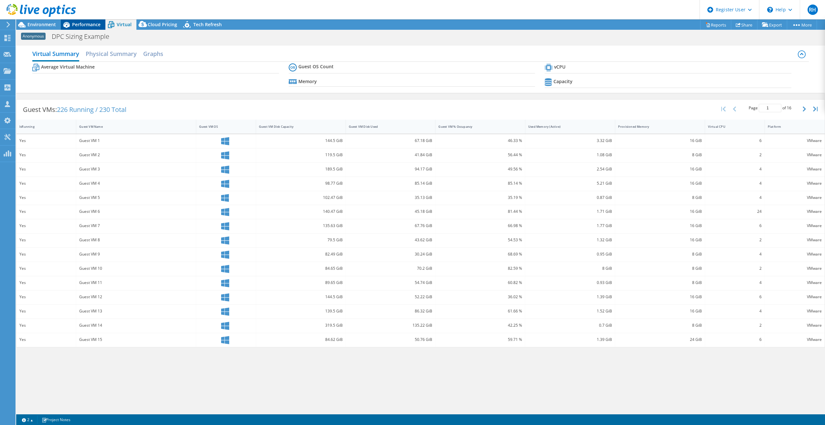 The width and height of the screenshot is (825, 425). Describe the element at coordinates (391, 340) in the screenshot. I see `div: 50.76 GiB` at that location.